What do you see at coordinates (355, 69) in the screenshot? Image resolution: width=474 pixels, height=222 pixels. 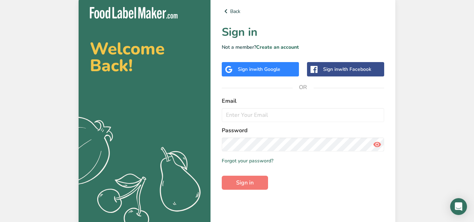 I see `span: with Facebook` at bounding box center [355, 69].